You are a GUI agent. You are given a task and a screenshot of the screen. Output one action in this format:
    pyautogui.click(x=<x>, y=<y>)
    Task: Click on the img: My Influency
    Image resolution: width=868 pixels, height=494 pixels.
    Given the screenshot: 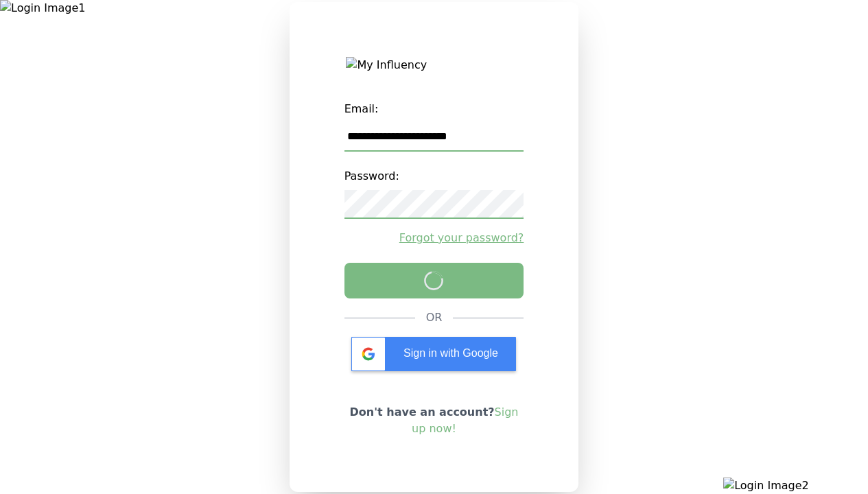 What is the action you would take?
    pyautogui.click(x=434, y=65)
    